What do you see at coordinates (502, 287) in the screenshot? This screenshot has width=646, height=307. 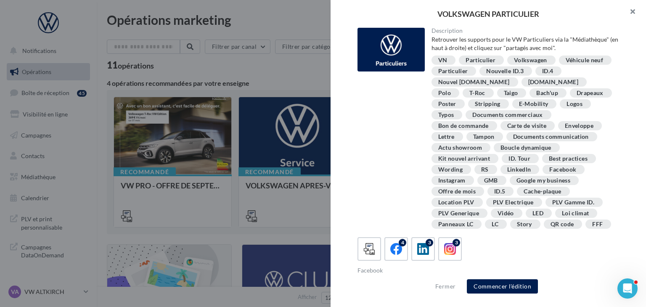 I see `button: Commencer l'édition` at bounding box center [502, 287].